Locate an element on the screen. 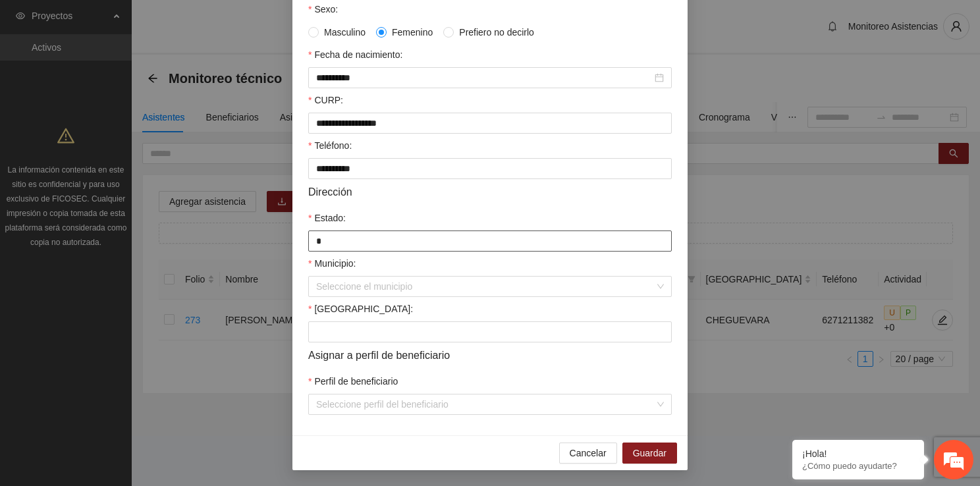 This screenshot has width=980, height=486. input: Estado: is located at coordinates (490, 241).